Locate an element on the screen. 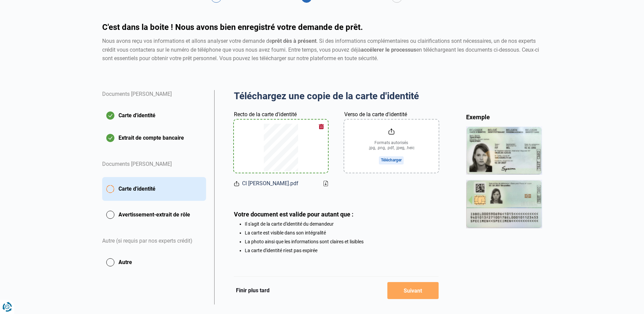 The image size is (644, 314). button: Finir plus tard is located at coordinates (252, 290).